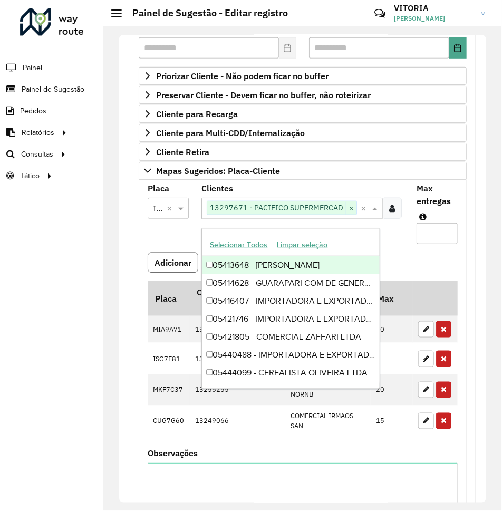 This screenshot has height=511, width=502. What do you see at coordinates (392, 421) in the screenshot?
I see `td: 15` at bounding box center [392, 421].